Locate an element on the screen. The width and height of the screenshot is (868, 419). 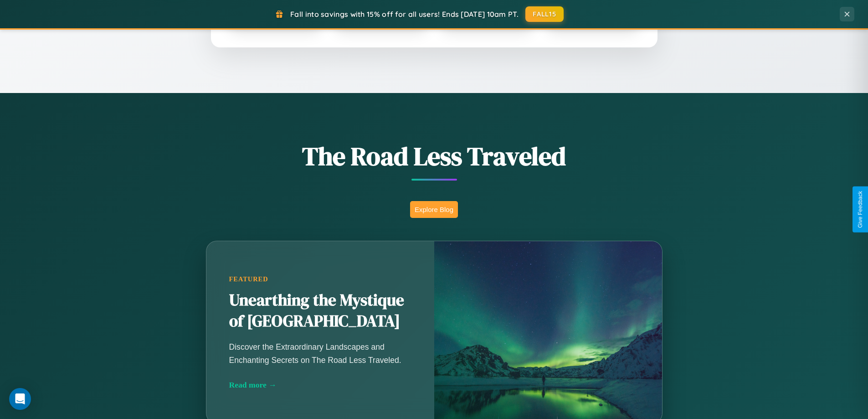
div: Featured is located at coordinates (321, 279).